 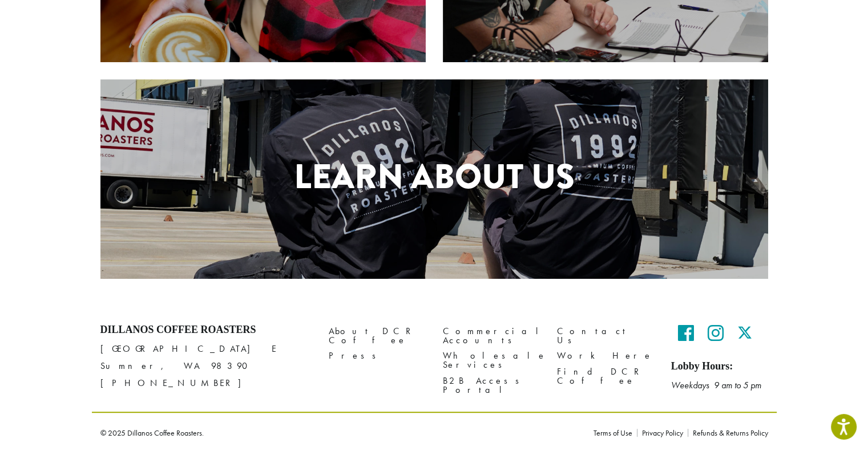 I want to click on a: B2B Access Portal, so click(x=492, y=385).